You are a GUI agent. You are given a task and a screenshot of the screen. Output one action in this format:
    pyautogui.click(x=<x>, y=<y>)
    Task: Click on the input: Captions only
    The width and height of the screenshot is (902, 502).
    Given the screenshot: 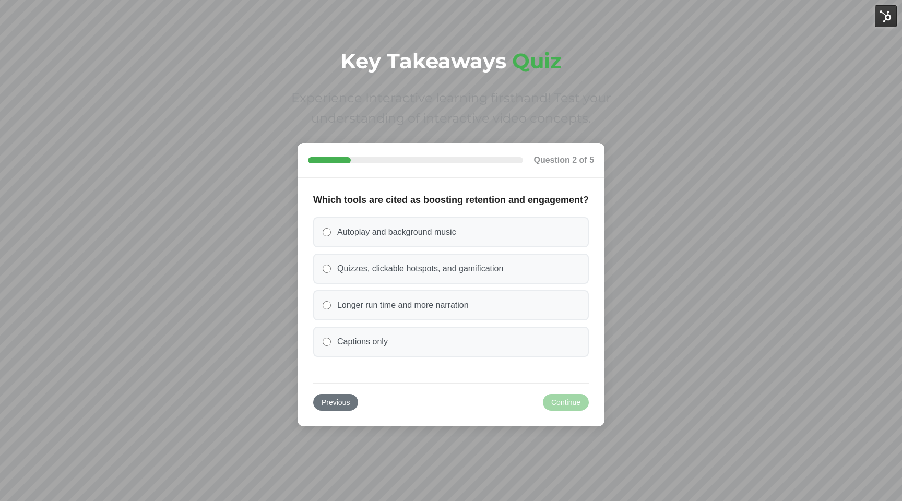 What is the action you would take?
    pyautogui.click(x=327, y=342)
    